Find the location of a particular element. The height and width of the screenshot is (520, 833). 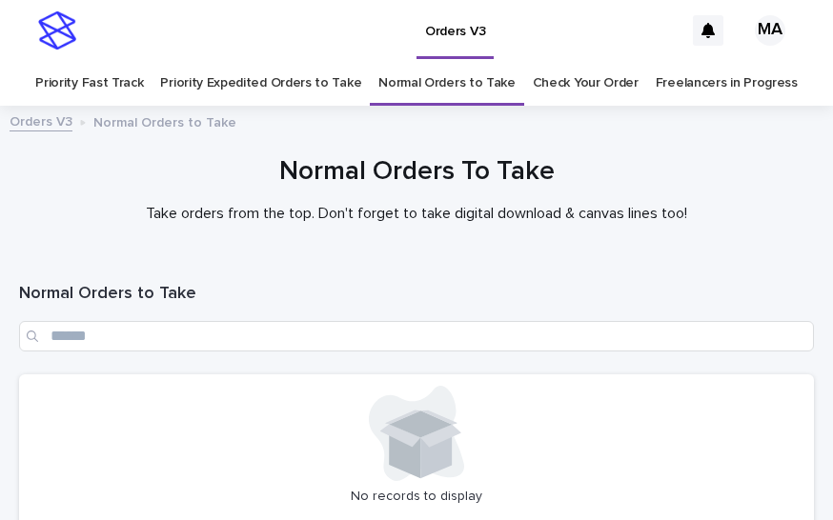

h1: Normal Orders to Take is located at coordinates (416, 294).